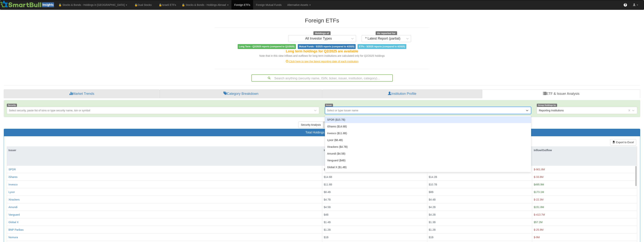 The image size is (644, 242). Describe the element at coordinates (12, 170) in the screenshot. I see `button: SPDR` at that location.